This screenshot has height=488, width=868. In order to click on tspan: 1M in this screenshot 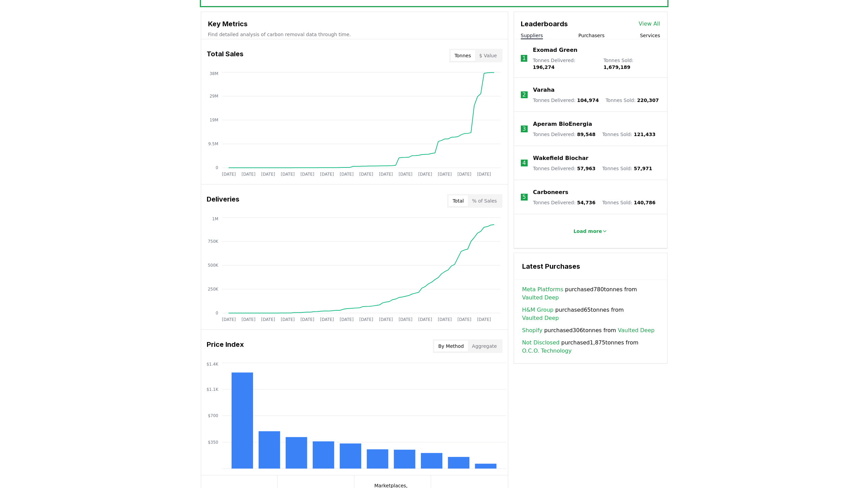, I will do `click(215, 219)`.